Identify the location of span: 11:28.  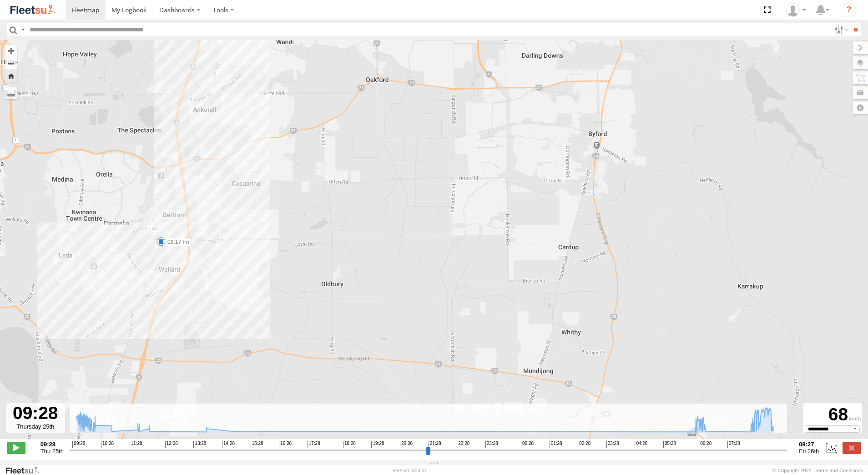
(136, 445).